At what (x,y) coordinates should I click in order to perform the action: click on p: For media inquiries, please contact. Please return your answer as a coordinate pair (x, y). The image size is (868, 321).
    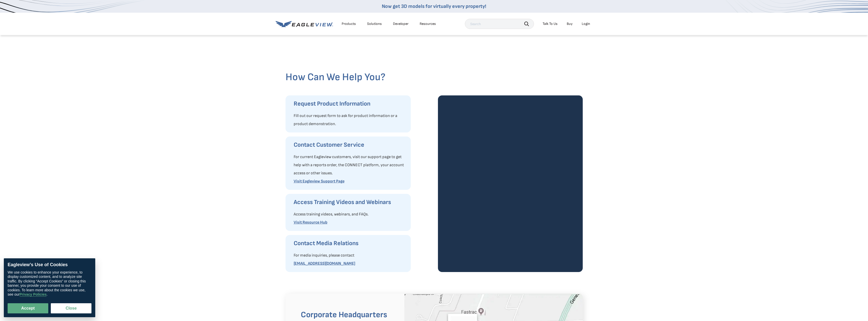
    Looking at the image, I should click on (350, 256).